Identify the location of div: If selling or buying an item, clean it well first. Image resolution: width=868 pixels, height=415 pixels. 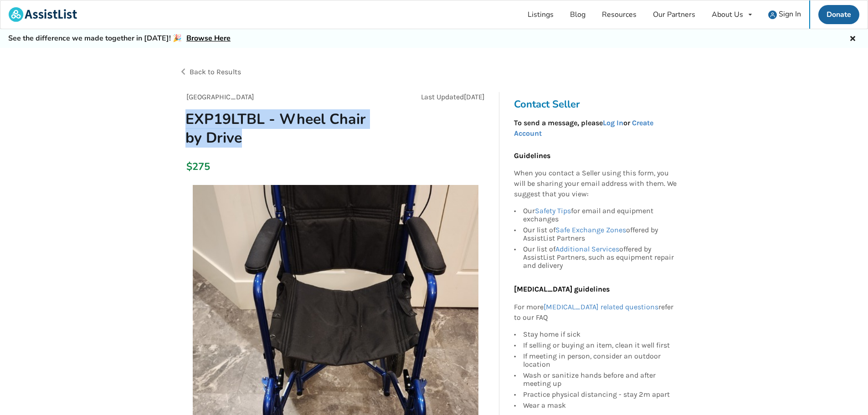
(600, 345).